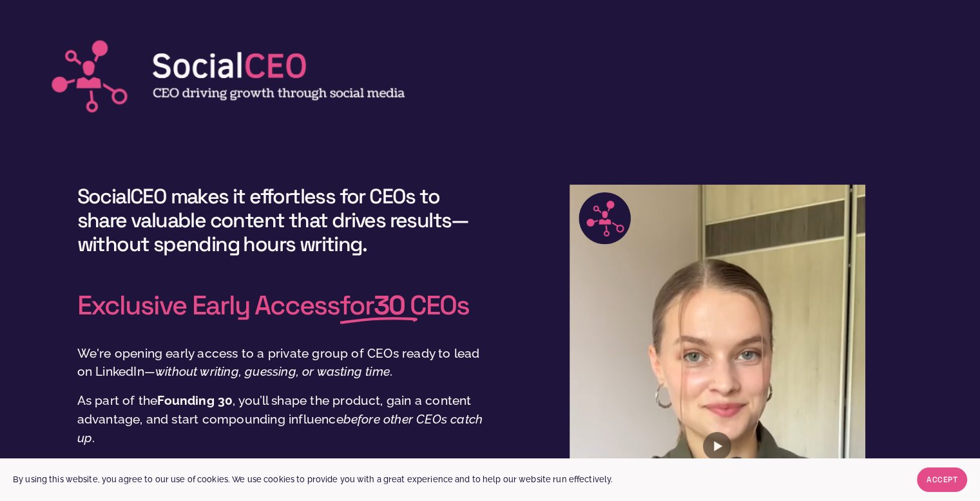  What do you see at coordinates (718, 445) in the screenshot?
I see `button: Play` at bounding box center [718, 445].